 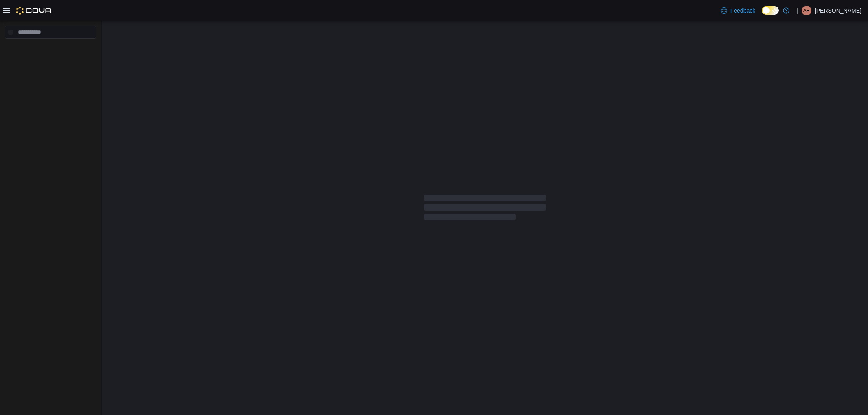 I want to click on span: Dark Mode, so click(x=762, y=15).